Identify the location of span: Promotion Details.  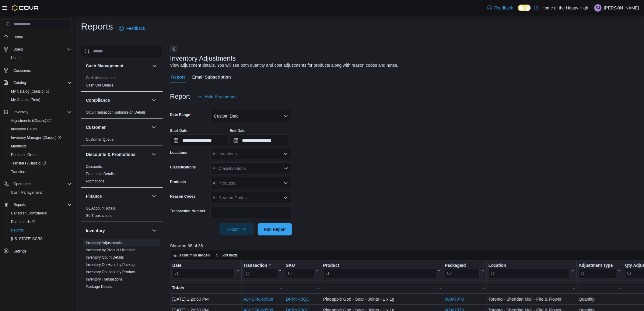
(100, 174).